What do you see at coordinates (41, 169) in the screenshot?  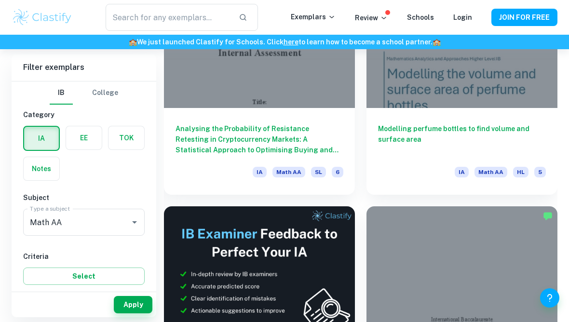 I see `button: Notes` at bounding box center [41, 169].